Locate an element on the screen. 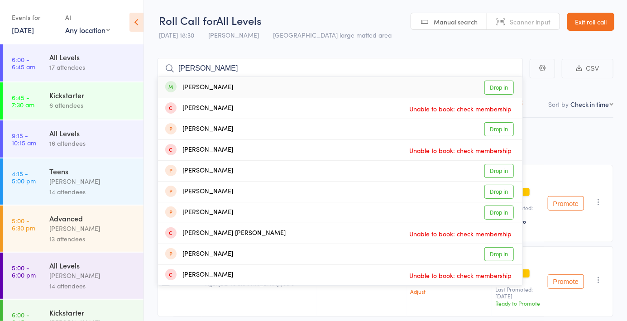  time: 5:00 - 6:00 pm is located at coordinates (24, 271).